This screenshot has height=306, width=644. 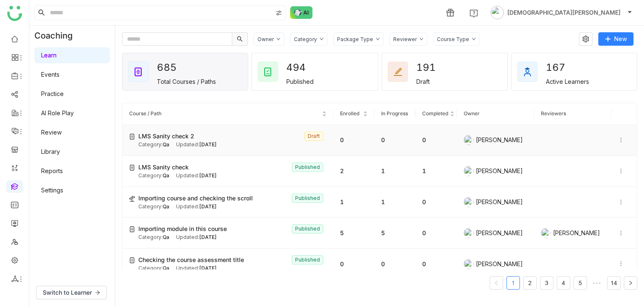 I want to click on div: Reviewer, so click(x=405, y=39).